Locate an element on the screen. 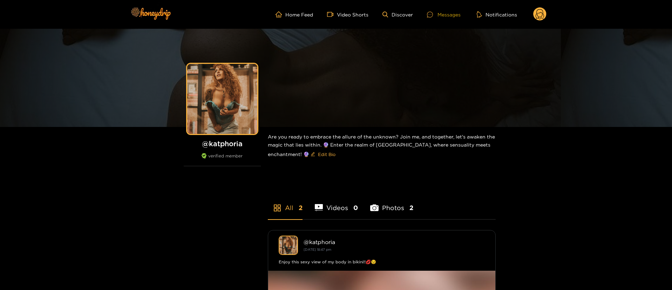  div: Messages is located at coordinates (444, 14).